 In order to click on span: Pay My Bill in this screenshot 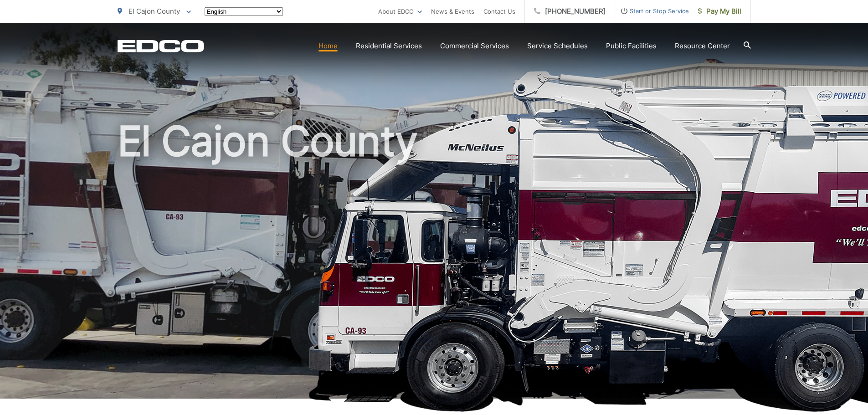, I will do `click(720, 12)`.